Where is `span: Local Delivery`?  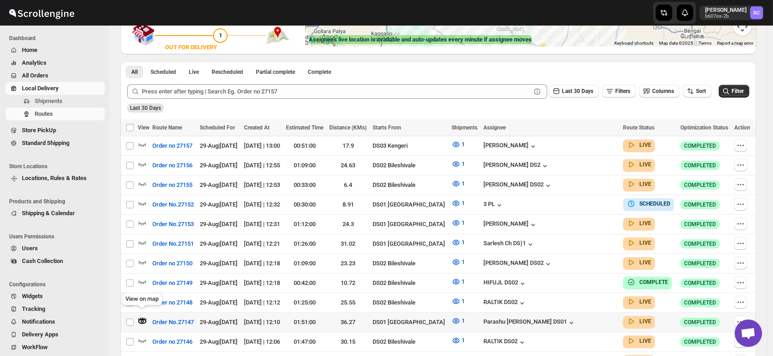
span: Local Delivery is located at coordinates (40, 88).